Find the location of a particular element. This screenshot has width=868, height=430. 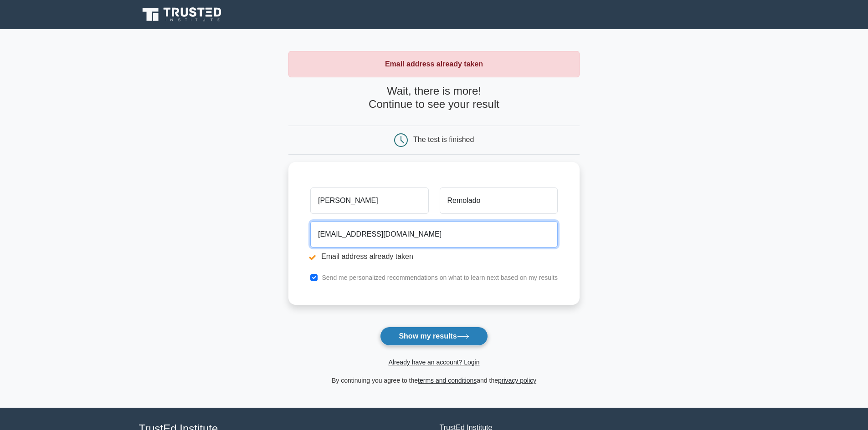

button: Show my results is located at coordinates (434, 336).